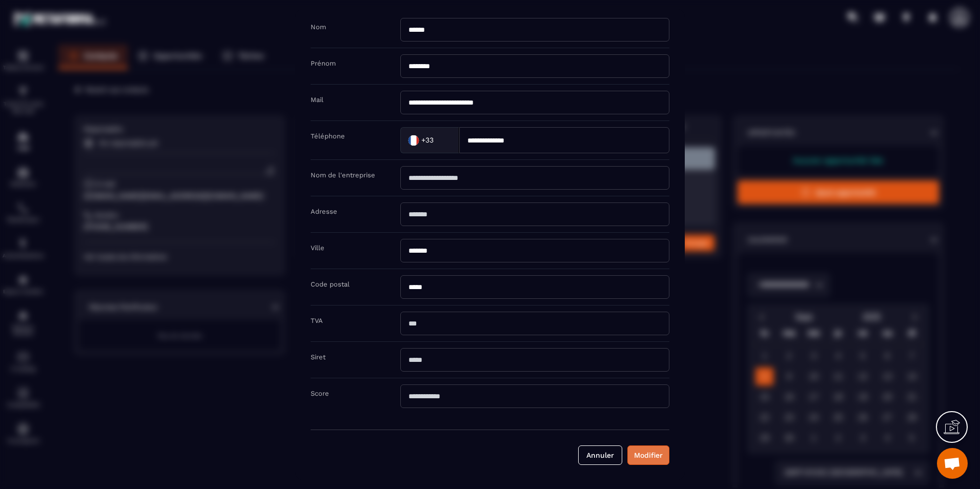 The width and height of the screenshot is (980, 489). What do you see at coordinates (414, 140) in the screenshot?
I see `img: Country Flag` at bounding box center [414, 140].